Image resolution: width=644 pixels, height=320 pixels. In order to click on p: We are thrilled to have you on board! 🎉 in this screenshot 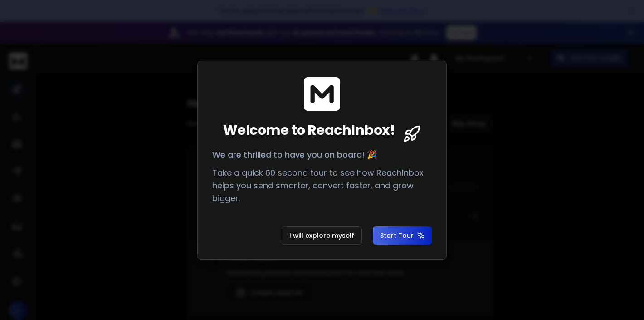, I will do `click(322, 155)`.